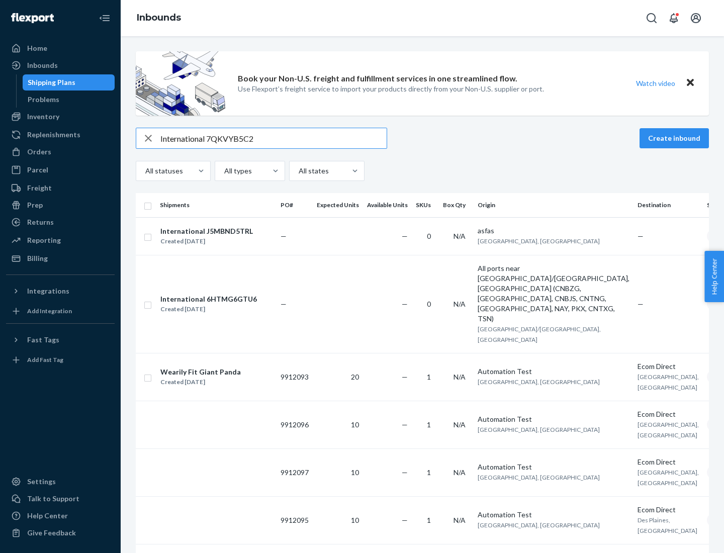  What do you see at coordinates (45, 359) in the screenshot?
I see `div: Add Fast Tag` at bounding box center [45, 359].